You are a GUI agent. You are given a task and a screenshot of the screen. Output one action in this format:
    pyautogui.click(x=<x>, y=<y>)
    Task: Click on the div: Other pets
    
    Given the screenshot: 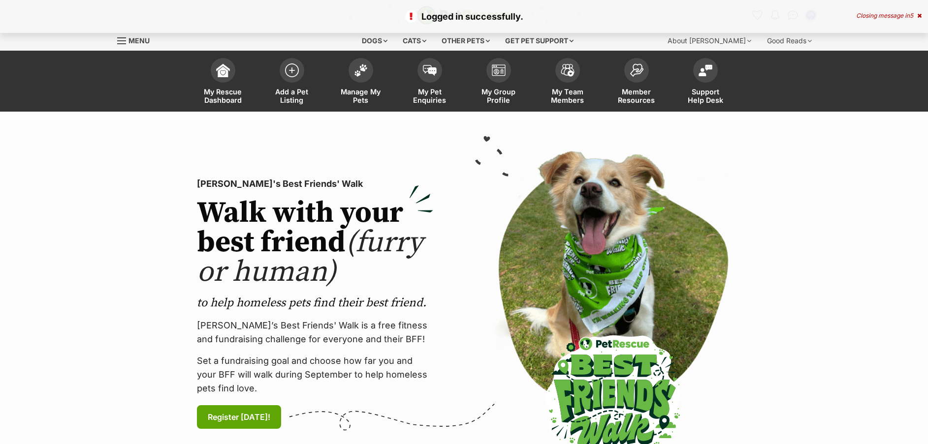 What is the action you would take?
    pyautogui.click(x=466, y=41)
    